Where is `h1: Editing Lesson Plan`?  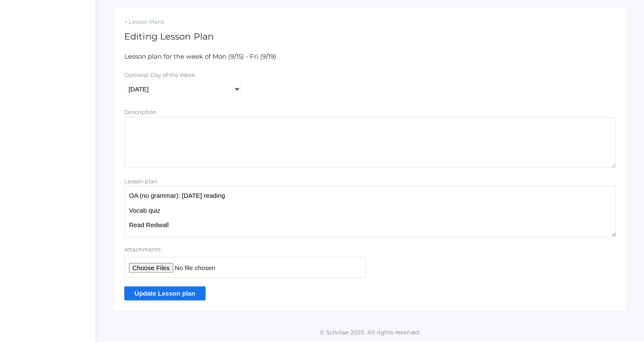
h1: Editing Lesson Plan is located at coordinates (370, 36).